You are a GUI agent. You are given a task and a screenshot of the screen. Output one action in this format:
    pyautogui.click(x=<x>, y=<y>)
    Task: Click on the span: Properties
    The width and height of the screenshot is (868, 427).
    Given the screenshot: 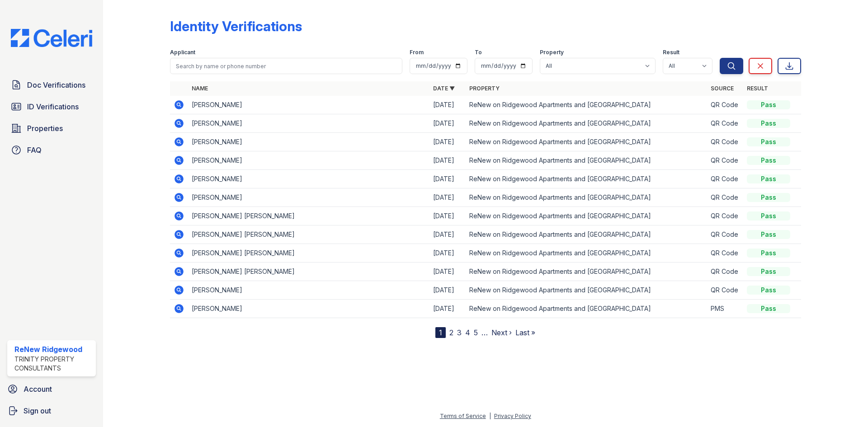 What is the action you would take?
    pyautogui.click(x=45, y=128)
    